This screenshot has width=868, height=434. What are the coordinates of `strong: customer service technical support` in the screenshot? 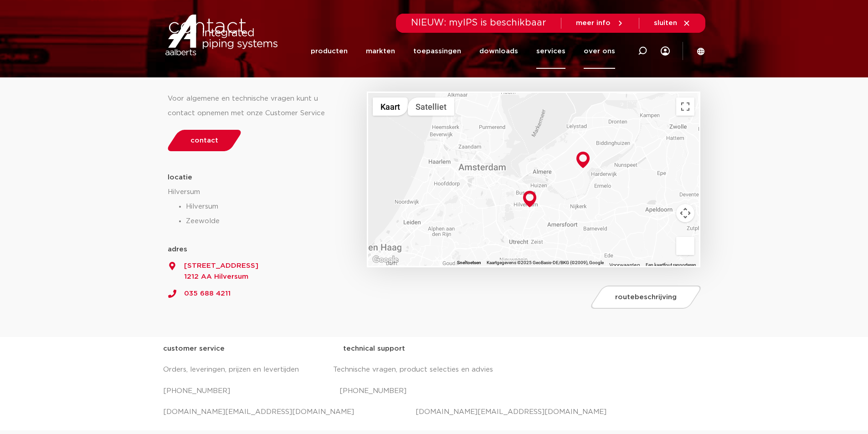 It's located at (284, 349).